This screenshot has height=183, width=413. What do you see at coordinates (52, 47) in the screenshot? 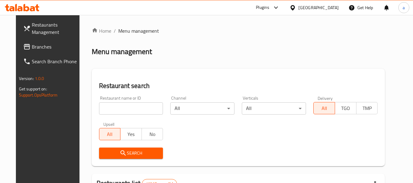
I see `a: Branches` at bounding box center [52, 47].